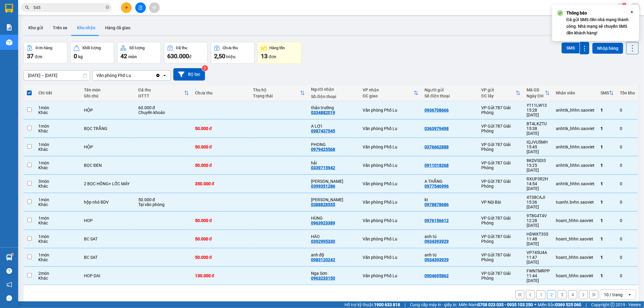 The image size is (644, 308). What do you see at coordinates (108, 96) in the screenshot?
I see `div: Ghi chú` at bounding box center [108, 96].